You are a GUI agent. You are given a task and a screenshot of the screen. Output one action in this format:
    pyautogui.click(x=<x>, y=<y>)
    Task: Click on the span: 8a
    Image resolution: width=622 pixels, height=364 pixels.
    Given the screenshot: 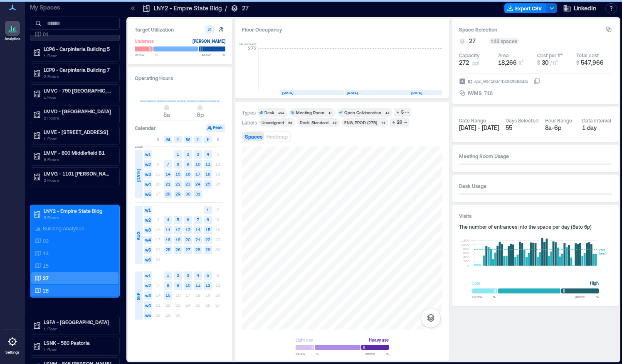 What is the action you would take?
    pyautogui.click(x=167, y=115)
    